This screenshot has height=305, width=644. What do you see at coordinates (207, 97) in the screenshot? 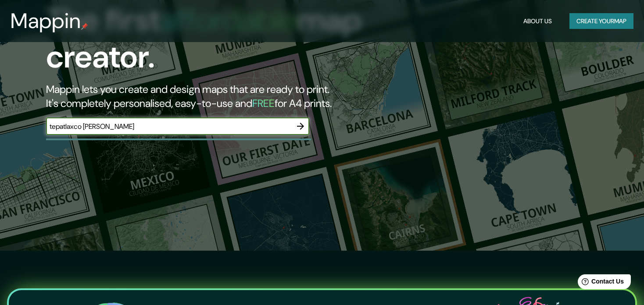
I see `h2: Mappin lets you create and design maps that are ready to print. It's completely personalised, eas...` at bounding box center [207, 97].